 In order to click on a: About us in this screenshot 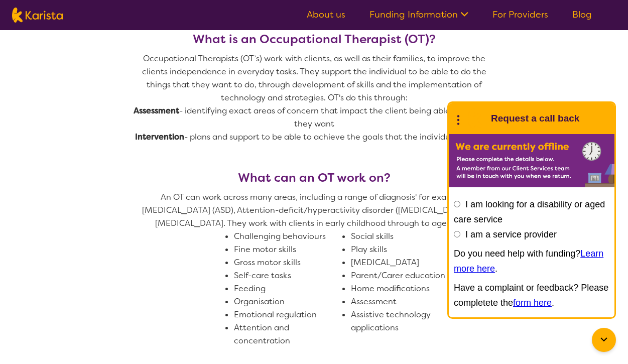, I will do `click(326, 15)`.